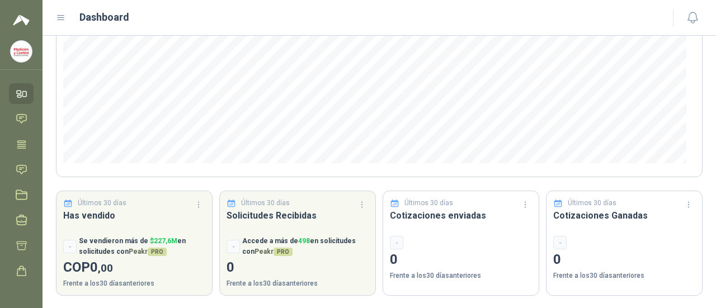 This screenshot has height=308, width=716. I want to click on span: ,00, so click(105, 268).